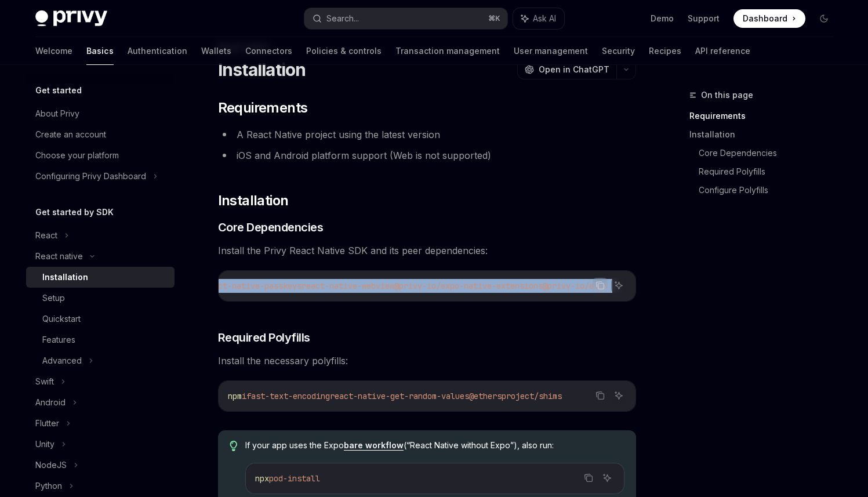 This screenshot has height=497, width=868. I want to click on span: Required Polyfills, so click(264, 337).